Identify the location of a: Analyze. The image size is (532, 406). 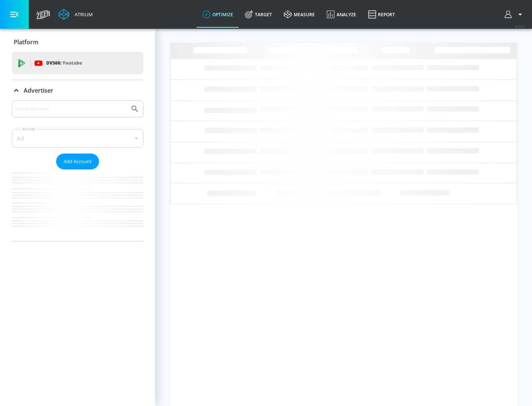
(342, 14).